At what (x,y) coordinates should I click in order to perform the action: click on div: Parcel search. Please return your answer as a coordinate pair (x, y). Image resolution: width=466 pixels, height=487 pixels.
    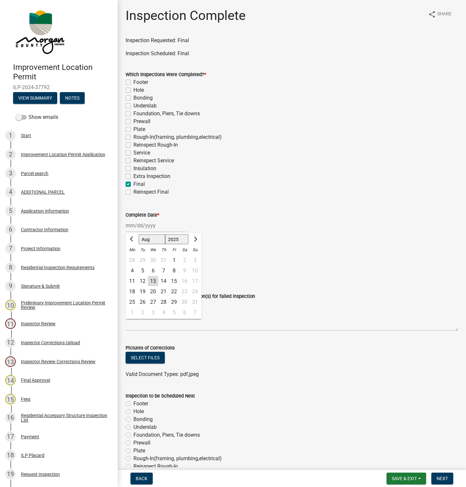
    Looking at the image, I should click on (35, 174).